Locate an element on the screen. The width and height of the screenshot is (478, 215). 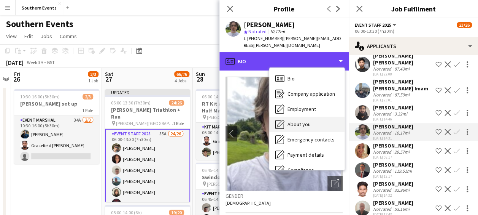
span: View is located at coordinates (11, 36).